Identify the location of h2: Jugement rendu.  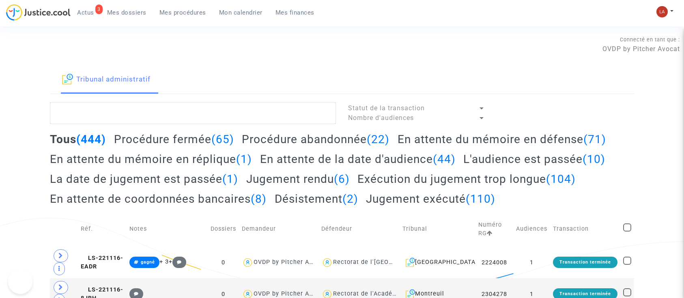
(298, 179).